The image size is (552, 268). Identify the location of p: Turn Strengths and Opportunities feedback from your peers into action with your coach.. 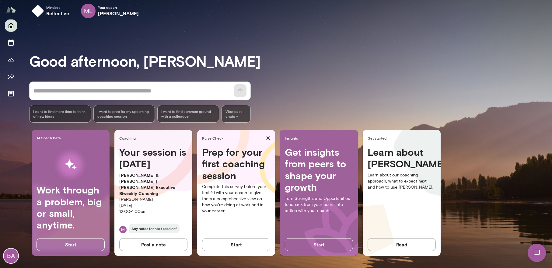
(319, 205).